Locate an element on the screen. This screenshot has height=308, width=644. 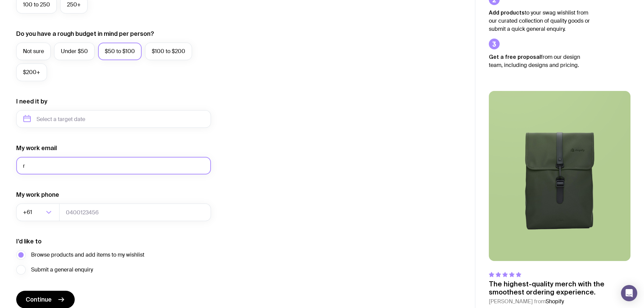
label: $100 to $200 is located at coordinates (168, 52).